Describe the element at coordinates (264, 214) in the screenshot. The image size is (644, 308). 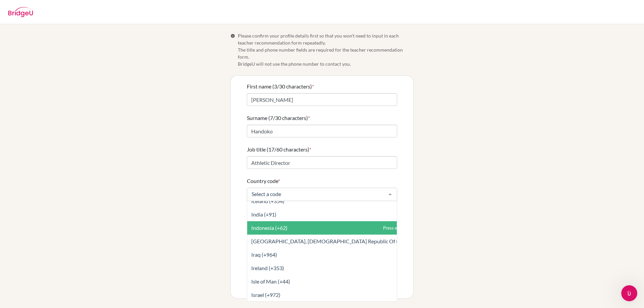
I see `span: India (+91)` at that location.